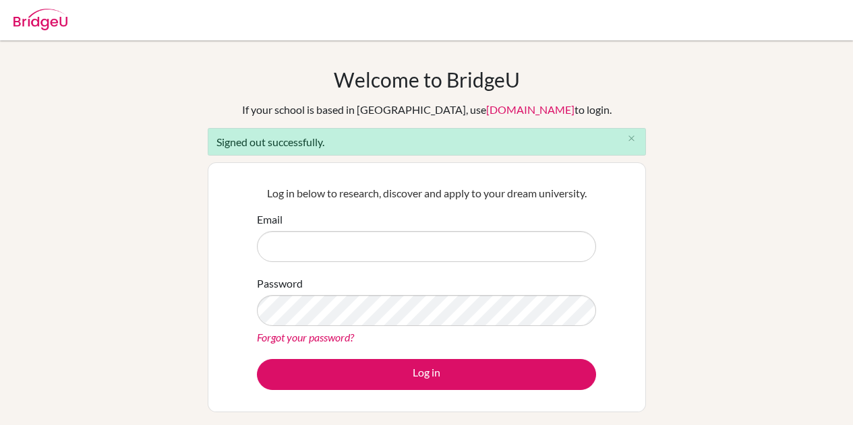 The image size is (853, 425). I want to click on a: Forgot your password?, so click(305, 337).